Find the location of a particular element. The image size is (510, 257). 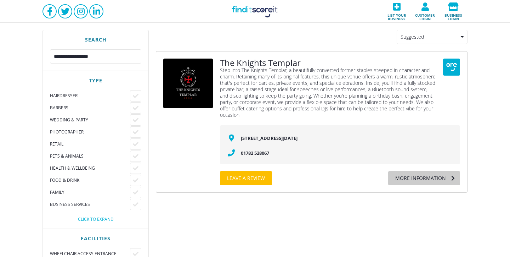

a: 01782 528067 is located at coordinates (255, 153).